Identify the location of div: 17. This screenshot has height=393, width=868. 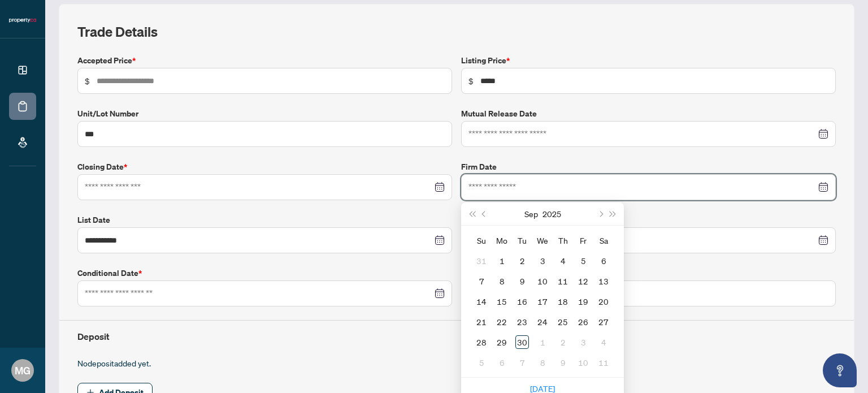
(542, 301).